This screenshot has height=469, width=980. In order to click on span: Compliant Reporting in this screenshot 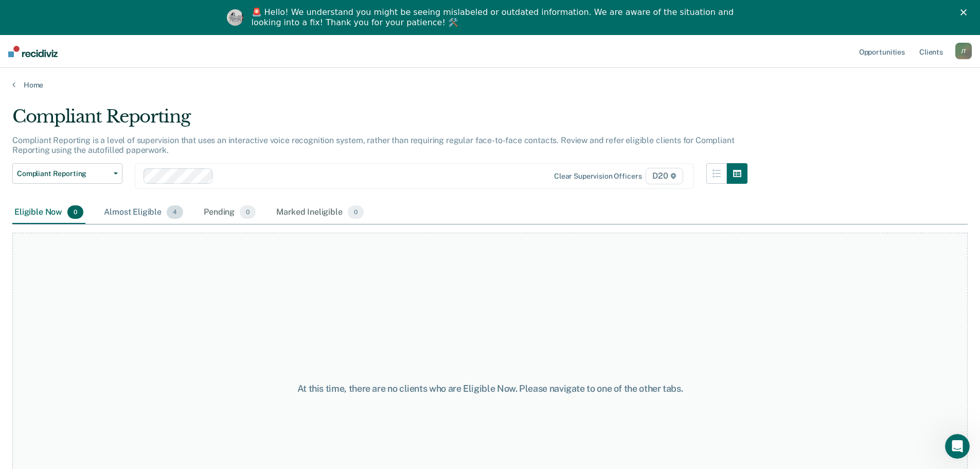, I will do `click(63, 174)`.